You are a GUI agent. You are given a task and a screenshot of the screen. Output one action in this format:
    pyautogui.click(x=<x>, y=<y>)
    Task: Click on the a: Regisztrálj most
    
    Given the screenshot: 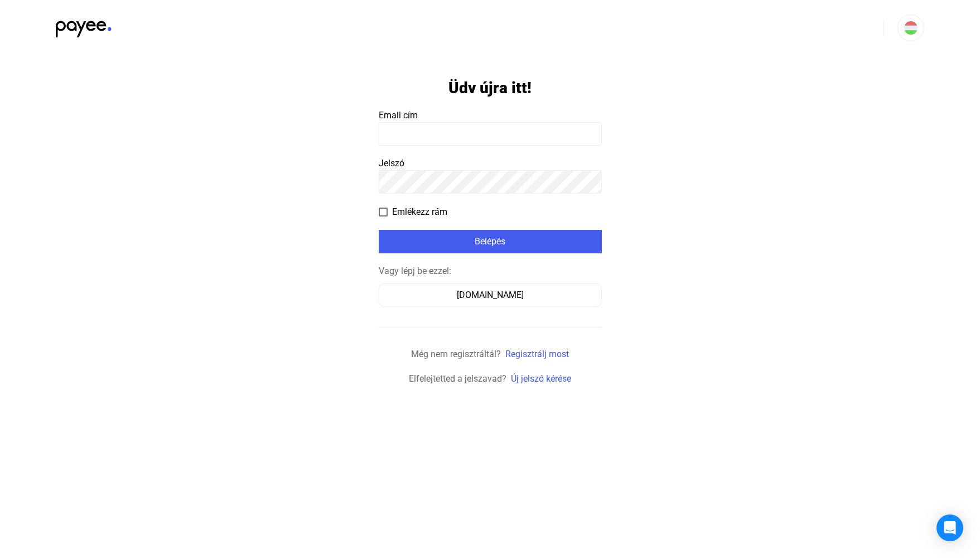 What is the action you would take?
    pyautogui.click(x=538, y=354)
    